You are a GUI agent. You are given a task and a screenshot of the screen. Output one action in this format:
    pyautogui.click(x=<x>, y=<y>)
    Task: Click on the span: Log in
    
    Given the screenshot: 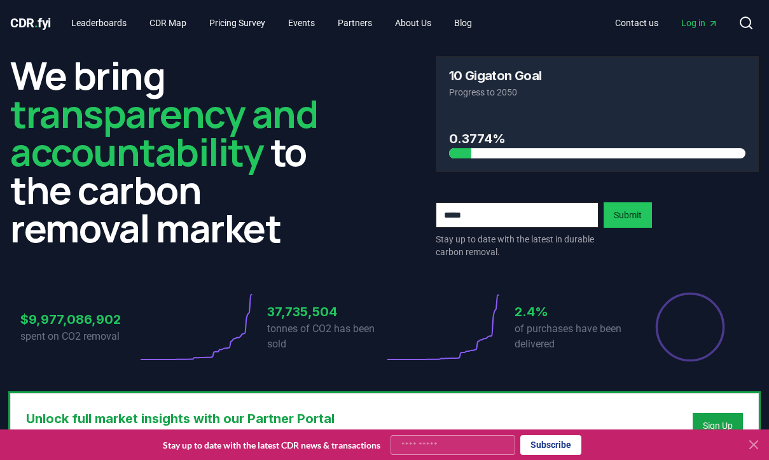 What is the action you would take?
    pyautogui.click(x=700, y=23)
    